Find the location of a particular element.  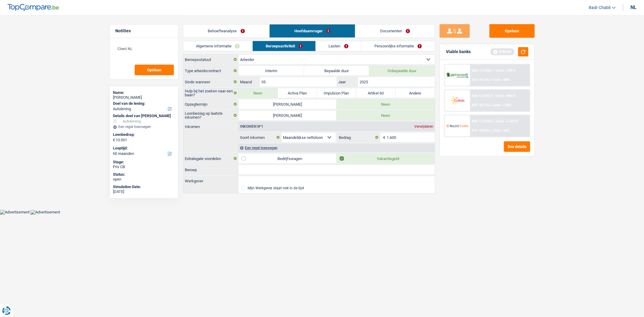

img: TopCompare Logo is located at coordinates (33, 7).